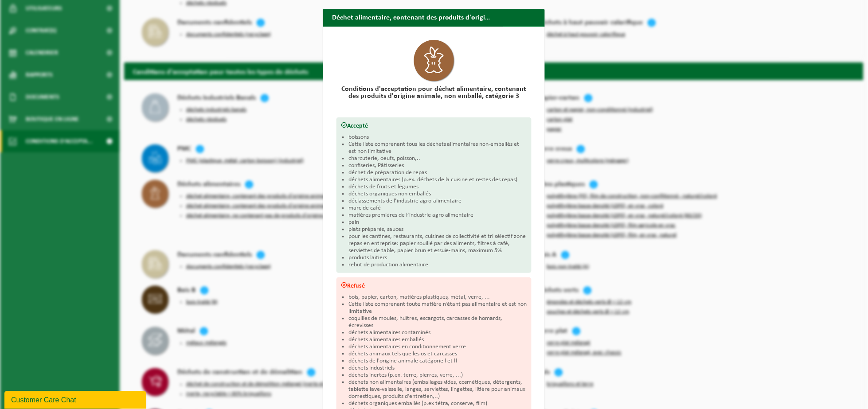  What do you see at coordinates (437, 340) in the screenshot?
I see `li: déchets alimentaires emballés` at bounding box center [437, 340].